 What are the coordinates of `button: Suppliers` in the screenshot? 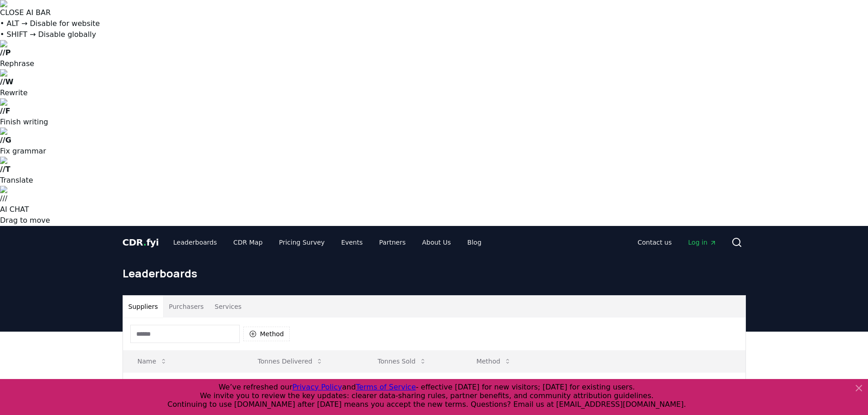 It's located at (143, 307).